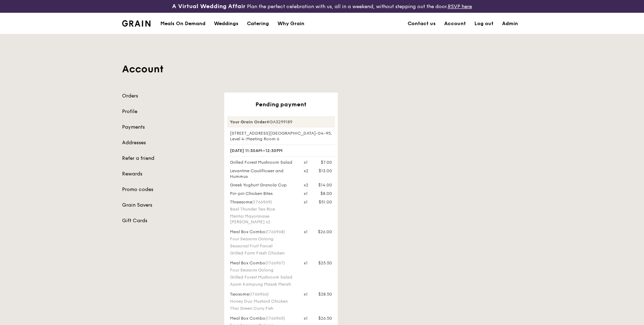 The image size is (644, 325). What do you see at coordinates (263, 308) in the screenshot?
I see `div: Thai Green Curry Fish` at bounding box center [263, 308].